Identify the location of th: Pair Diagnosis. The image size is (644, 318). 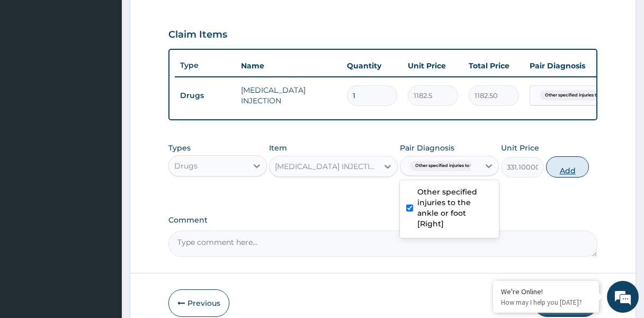
(583, 66).